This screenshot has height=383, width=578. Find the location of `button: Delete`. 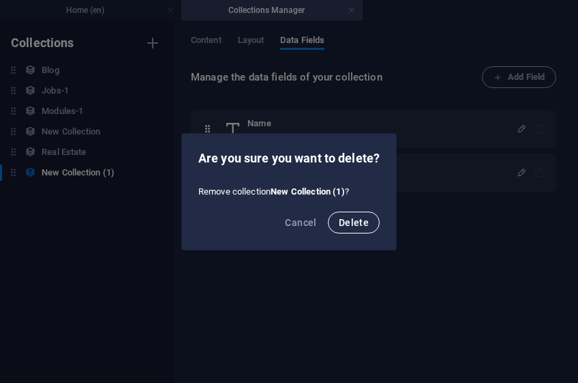

button: Delete is located at coordinates (354, 222).